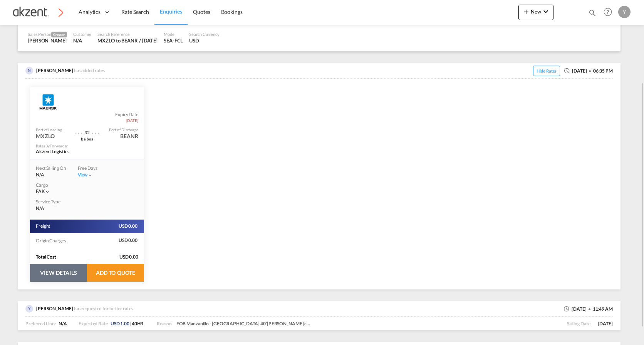  I want to click on span: has added rates, so click(90, 70).